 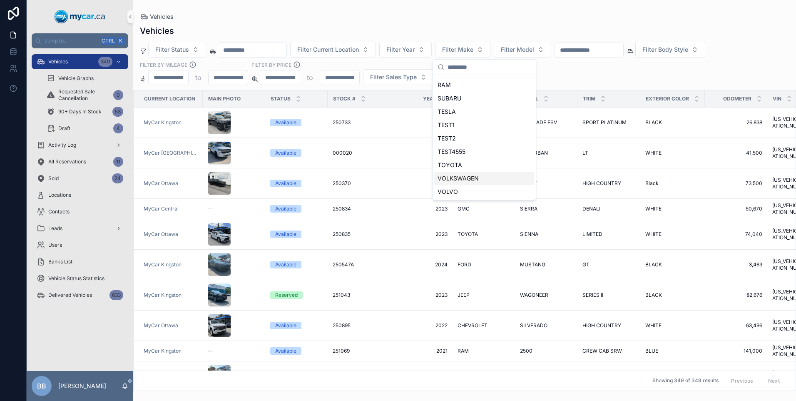 I want to click on a: Activity Log, so click(x=80, y=145).